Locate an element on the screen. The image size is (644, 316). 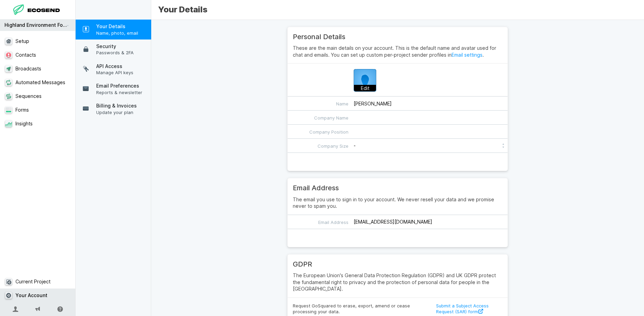
p: The European Union's General Data Protection Regulation (GDPR) and UK GDPR protect the fundamenta... is located at coordinates (398, 282).